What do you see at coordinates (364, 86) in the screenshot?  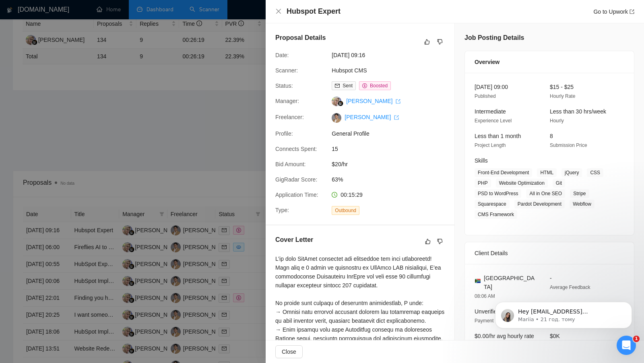 I see `span: dollar` at bounding box center [364, 86].